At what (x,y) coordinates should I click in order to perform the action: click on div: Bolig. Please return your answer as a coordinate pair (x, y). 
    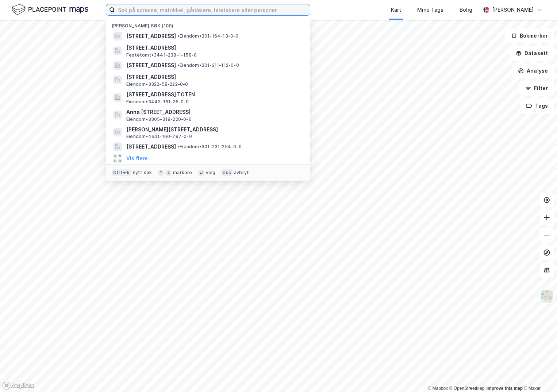
    Looking at the image, I should click on (466, 10).